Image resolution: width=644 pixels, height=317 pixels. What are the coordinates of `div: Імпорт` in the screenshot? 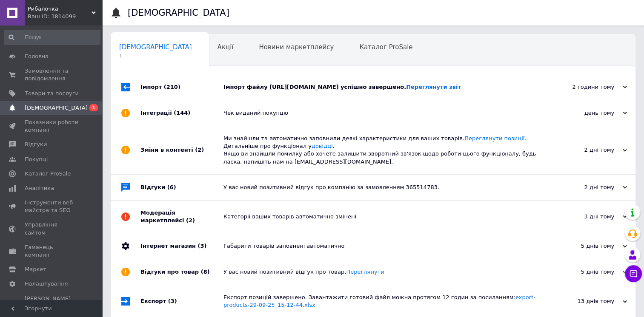 It's located at (181, 87).